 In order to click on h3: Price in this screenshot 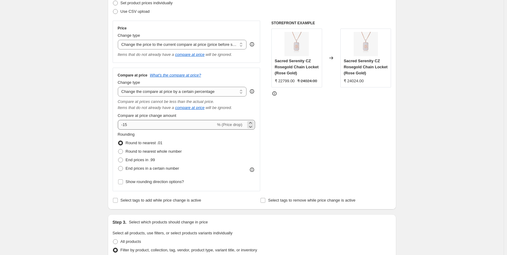, I will do `click(122, 28)`.